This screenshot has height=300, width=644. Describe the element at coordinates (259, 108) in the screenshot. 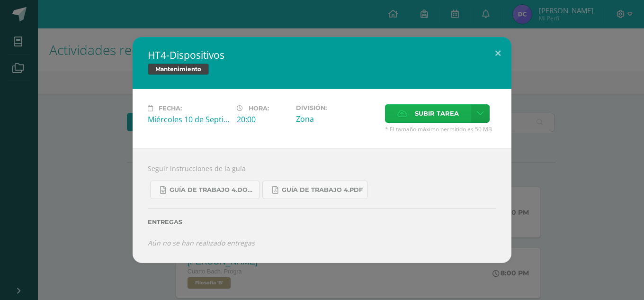

I see `span: Hora:` at that location.